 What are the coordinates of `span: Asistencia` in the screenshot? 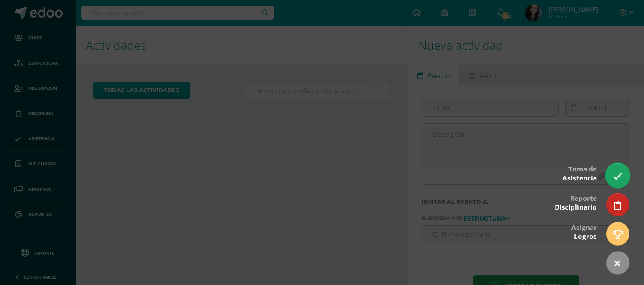 It's located at (580, 178).